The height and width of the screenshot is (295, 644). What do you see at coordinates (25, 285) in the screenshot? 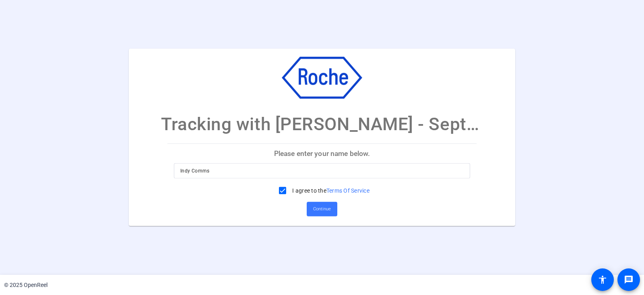
I see `div: © 2025 OpenReel` at bounding box center [25, 285].